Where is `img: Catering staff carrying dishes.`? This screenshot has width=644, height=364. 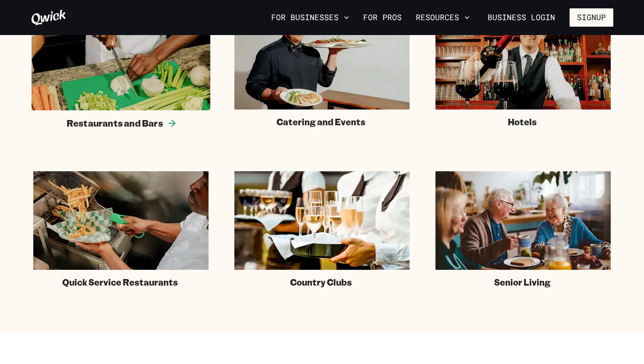 img: Catering staff carrying dishes. is located at coordinates (322, 60).